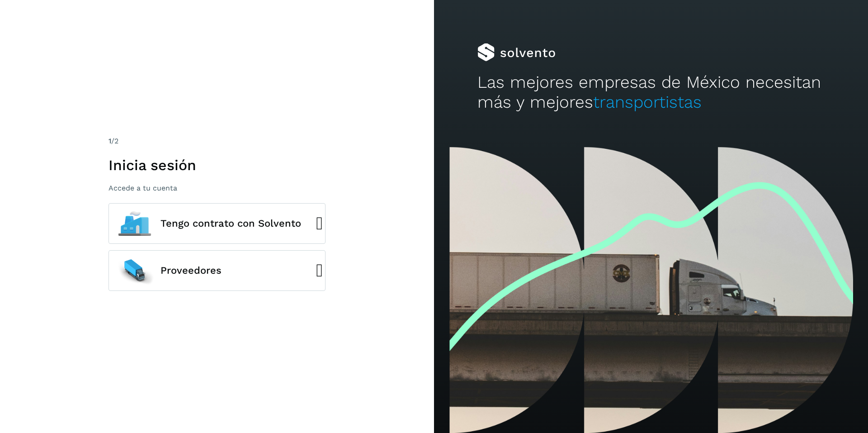 Image resolution: width=868 pixels, height=433 pixels. I want to click on button: Tengo contrato con Solvento, so click(217, 223).